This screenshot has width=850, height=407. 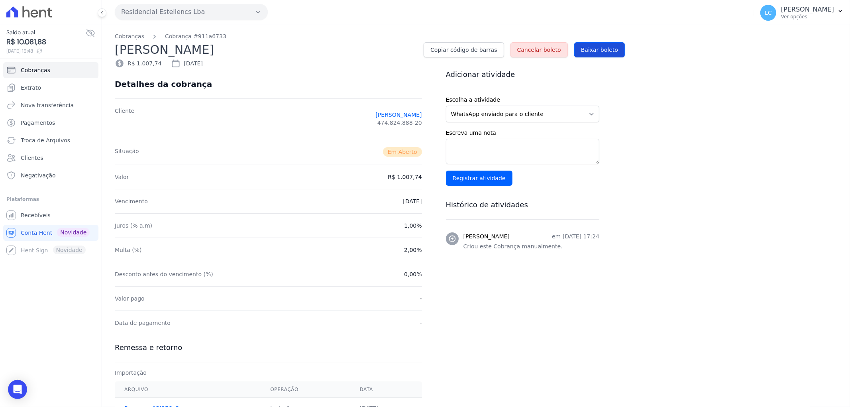 What do you see at coordinates (405, 177) in the screenshot?
I see `dd: R$ 1.007,74` at bounding box center [405, 177].